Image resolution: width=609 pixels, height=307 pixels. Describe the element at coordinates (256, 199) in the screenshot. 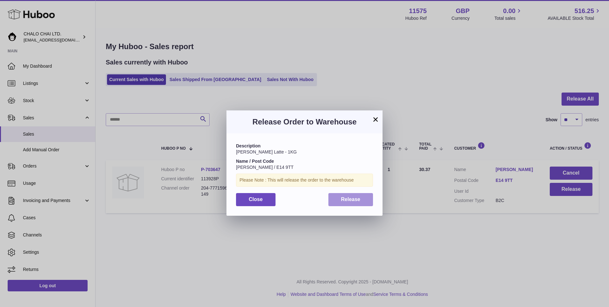

I see `span: Close` at that location.